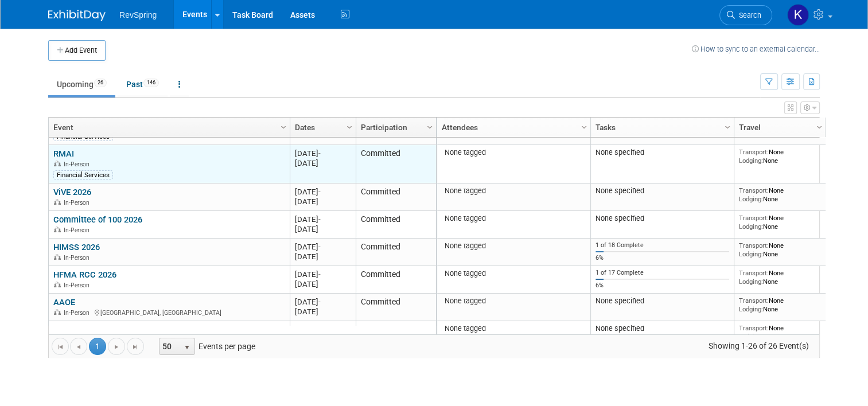 The width and height of the screenshot is (868, 406). Describe the element at coordinates (187, 348) in the screenshot. I see `span: select` at that location.